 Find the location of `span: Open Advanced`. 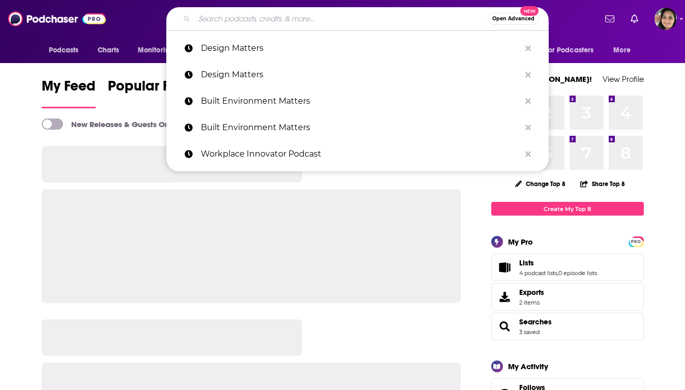

span: Open Advanced is located at coordinates (513, 19).